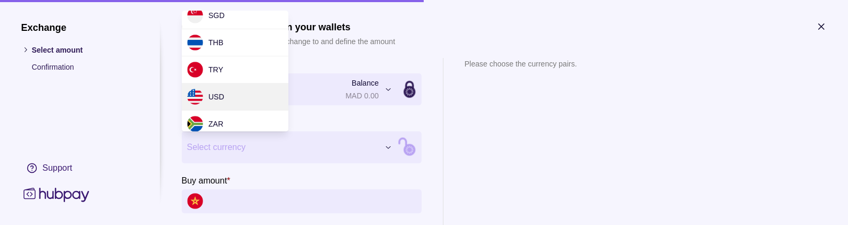  What do you see at coordinates (195, 43) in the screenshot?
I see `img: th` at bounding box center [195, 43].